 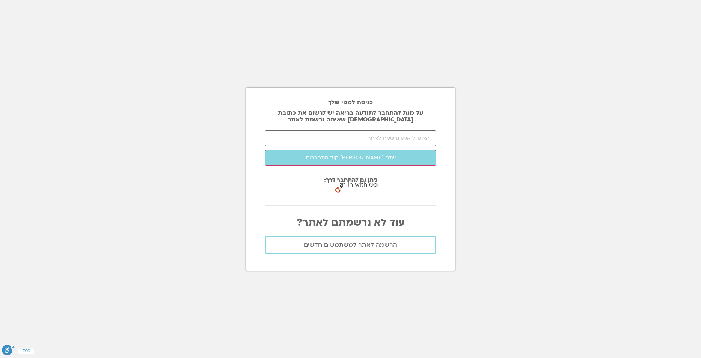 I want to click on h2: כניסה למנוי שלך, so click(x=350, y=102).